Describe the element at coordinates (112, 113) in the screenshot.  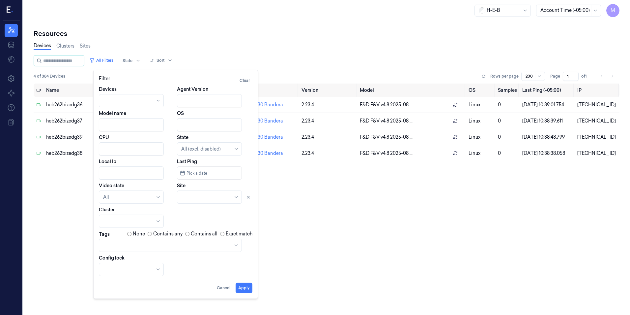
I see `label: Model name` at that location.